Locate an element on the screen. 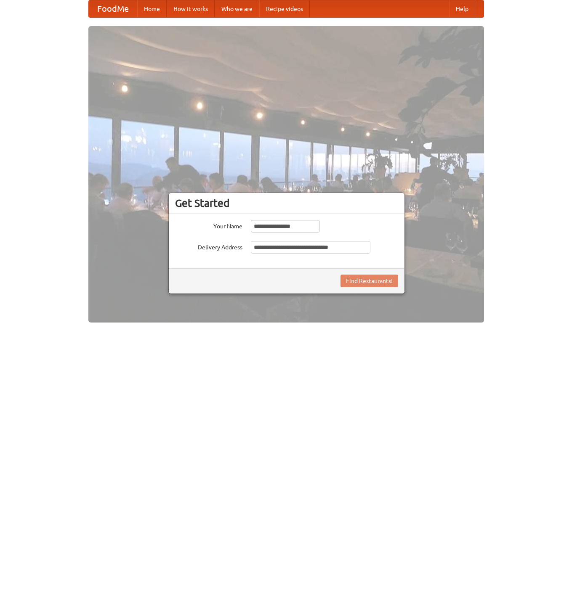 This screenshot has height=595, width=572. a: How it works is located at coordinates (191, 9).